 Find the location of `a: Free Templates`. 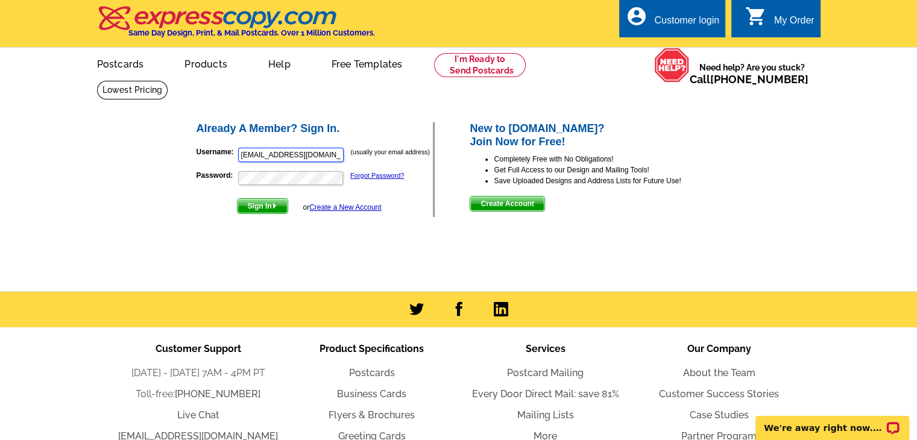

a: Free Templates is located at coordinates (367, 63).